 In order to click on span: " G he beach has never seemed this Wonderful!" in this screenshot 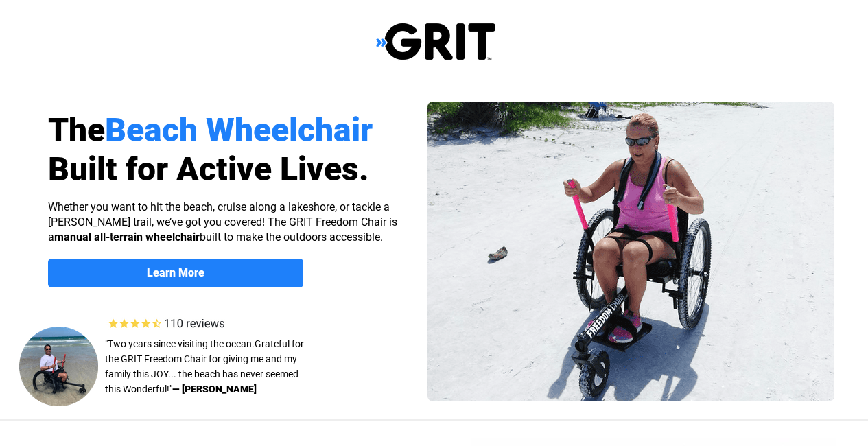, I will do `click(204, 366)`.